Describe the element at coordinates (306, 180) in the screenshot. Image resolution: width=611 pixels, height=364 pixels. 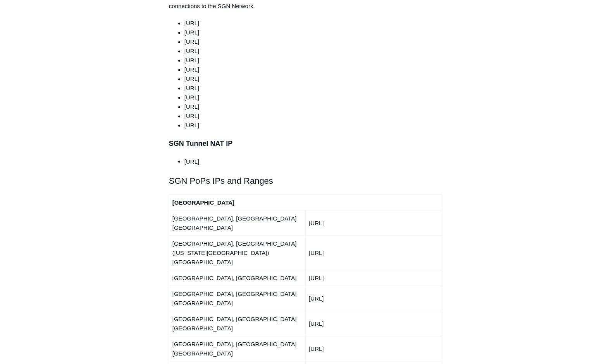
I see `h2: SGN PoPs IPs and Ranges` at that location.